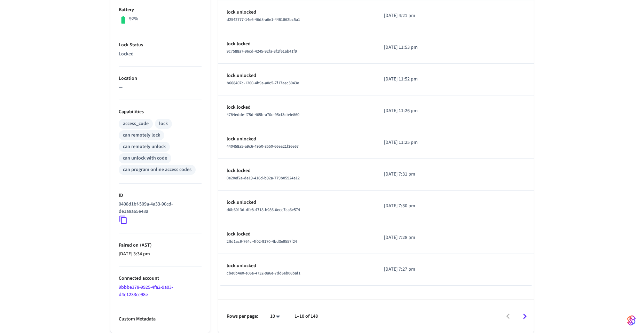  What do you see at coordinates (163, 123) in the screenshot?
I see `div: lock` at bounding box center [163, 123].